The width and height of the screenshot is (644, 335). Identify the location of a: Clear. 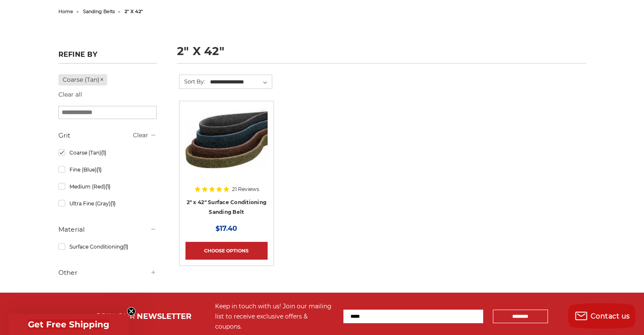
(141, 135).